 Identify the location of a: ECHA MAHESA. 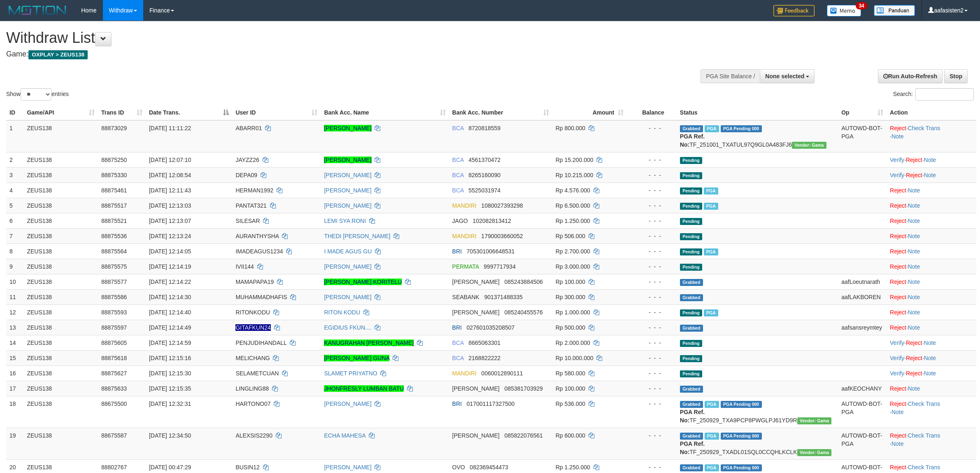
(345, 435).